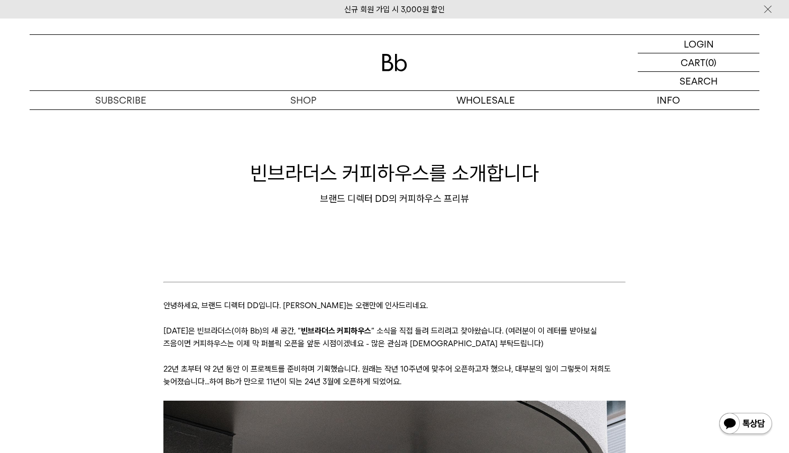 This screenshot has width=789, height=453. I want to click on p: CART, so click(692, 62).